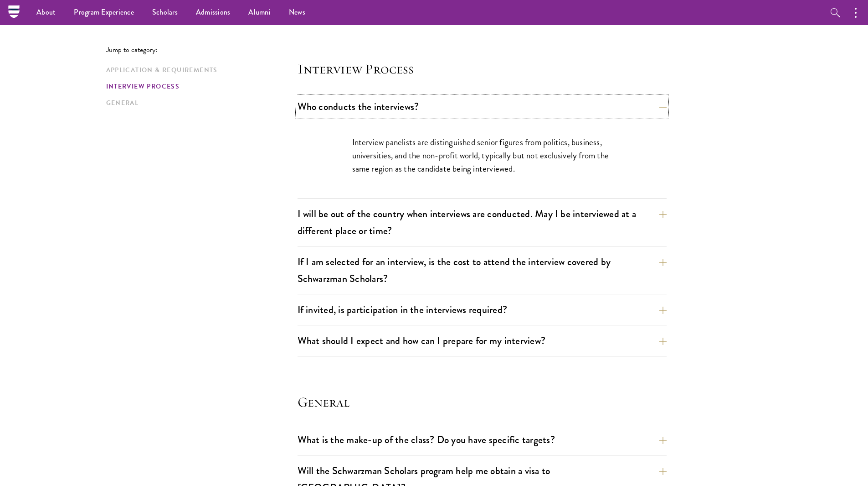 The height and width of the screenshot is (486, 868). What do you see at coordinates (482, 69) in the screenshot?
I see `h4: Interview Process` at bounding box center [482, 69].